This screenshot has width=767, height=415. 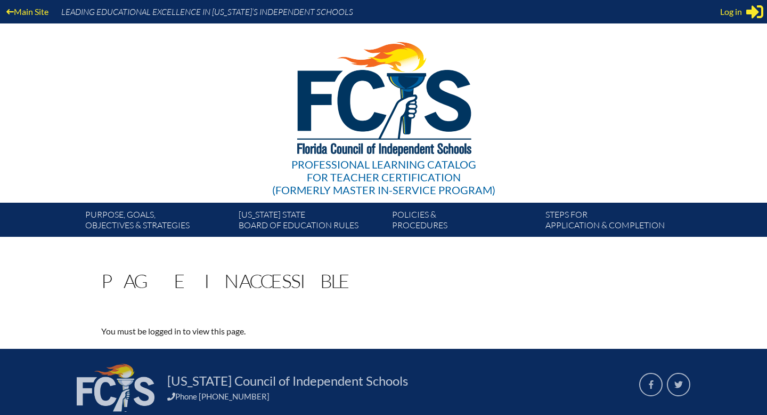 I want to click on p: You must be logged in to view this page., so click(x=289, y=331).